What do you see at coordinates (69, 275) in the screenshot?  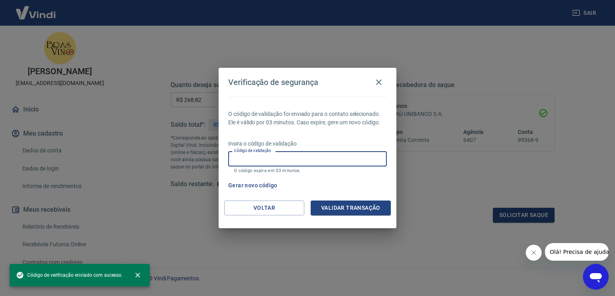 I see `span: Código de verificação enviado com sucesso.` at bounding box center [69, 275].